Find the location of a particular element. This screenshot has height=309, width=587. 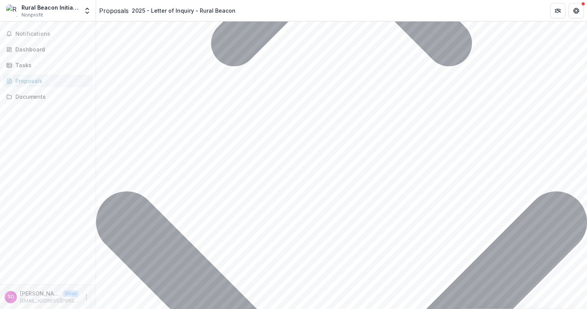

span: Nonprofit is located at coordinates (32, 15).